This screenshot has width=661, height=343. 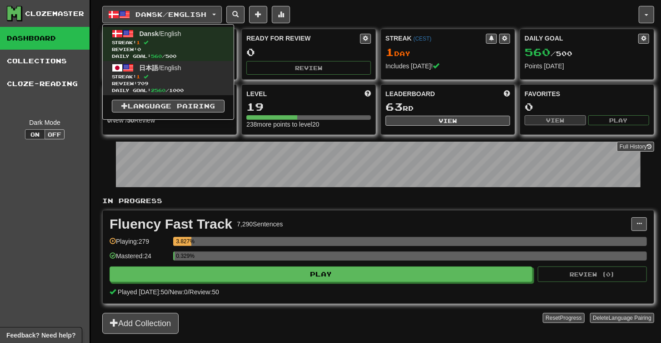 What do you see at coordinates (171, 14) in the screenshot?
I see `span: Dansk / English` at bounding box center [171, 14].